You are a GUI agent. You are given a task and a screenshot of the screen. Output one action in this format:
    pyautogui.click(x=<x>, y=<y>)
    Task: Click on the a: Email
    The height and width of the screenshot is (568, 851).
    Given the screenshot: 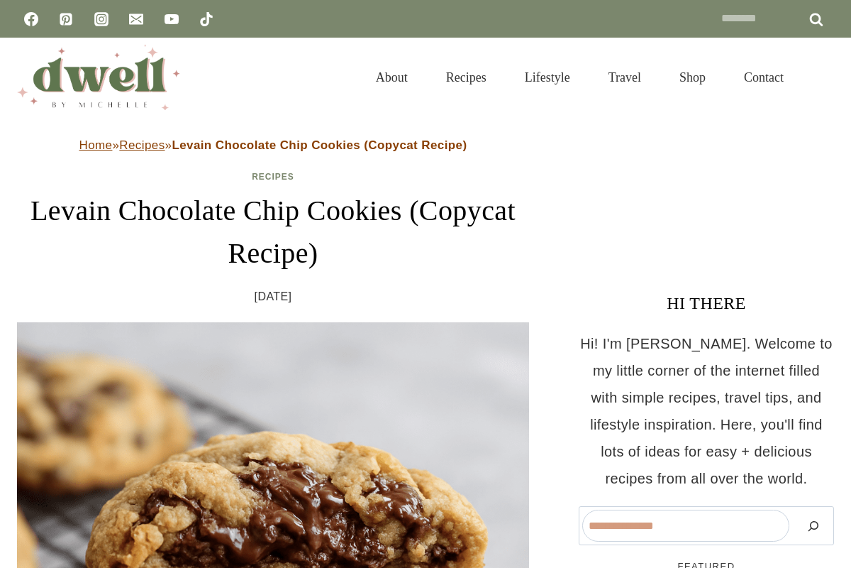 What is the action you would take?
    pyautogui.click(x=136, y=19)
    